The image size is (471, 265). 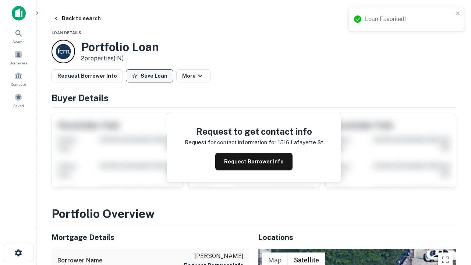 What do you see at coordinates (77, 18) in the screenshot?
I see `button: Back to search` at bounding box center [77, 18].